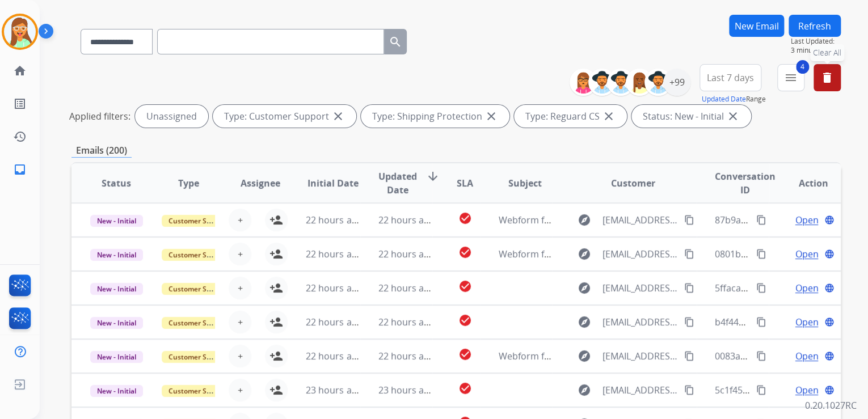  Describe the element at coordinates (284, 116) in the screenshot. I see `div: Type: Customer Support` at that location.